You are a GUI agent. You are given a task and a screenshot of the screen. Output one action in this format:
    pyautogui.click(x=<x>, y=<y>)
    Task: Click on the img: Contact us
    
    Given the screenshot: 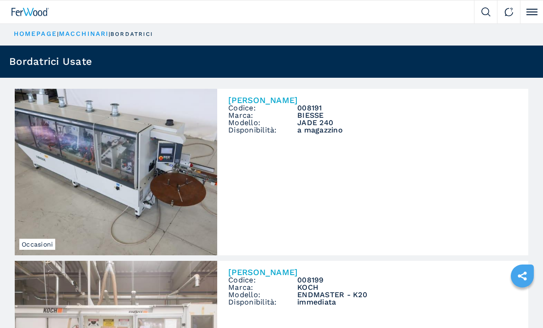 What is the action you would take?
    pyautogui.click(x=509, y=12)
    